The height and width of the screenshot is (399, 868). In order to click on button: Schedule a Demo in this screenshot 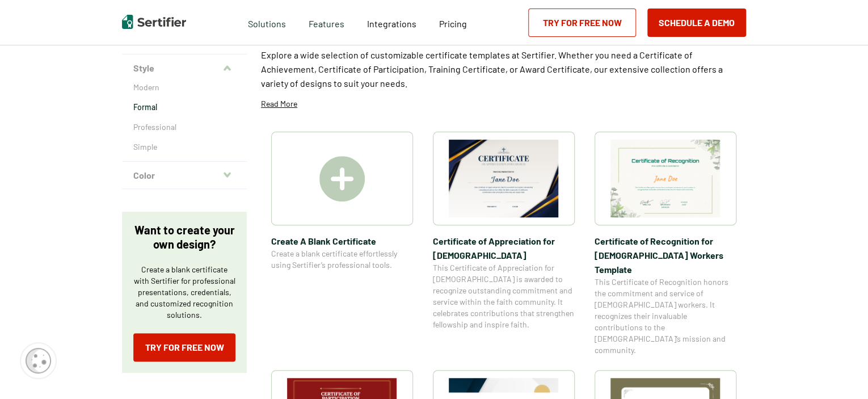, I will do `click(696, 23)`.